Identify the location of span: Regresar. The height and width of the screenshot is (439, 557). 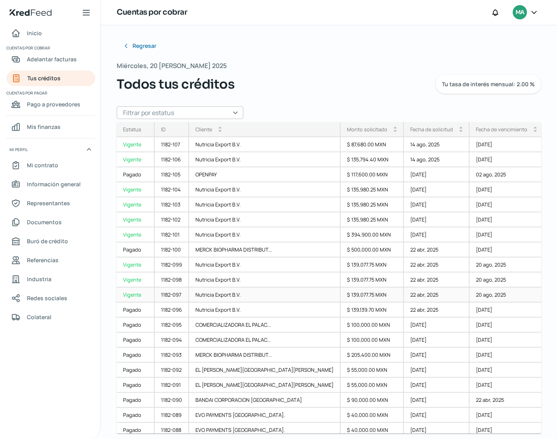
(144, 46).